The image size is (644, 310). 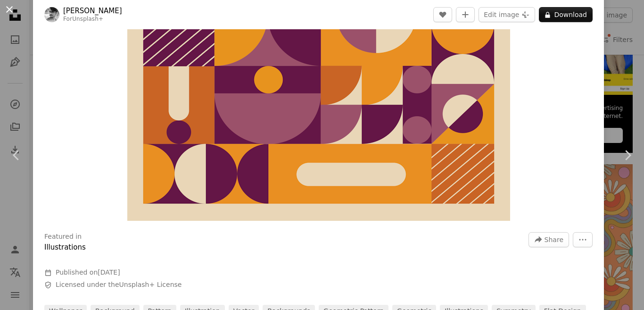 I want to click on a: Unsplash+, so click(x=88, y=19).